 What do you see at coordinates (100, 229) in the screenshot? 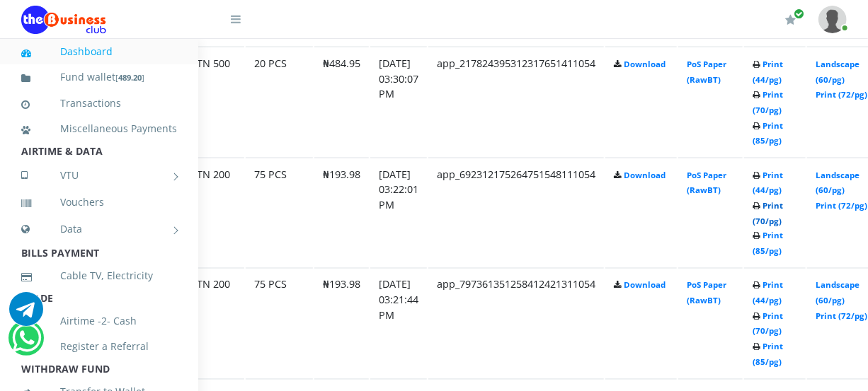
I see `a: Data` at bounding box center [100, 229].